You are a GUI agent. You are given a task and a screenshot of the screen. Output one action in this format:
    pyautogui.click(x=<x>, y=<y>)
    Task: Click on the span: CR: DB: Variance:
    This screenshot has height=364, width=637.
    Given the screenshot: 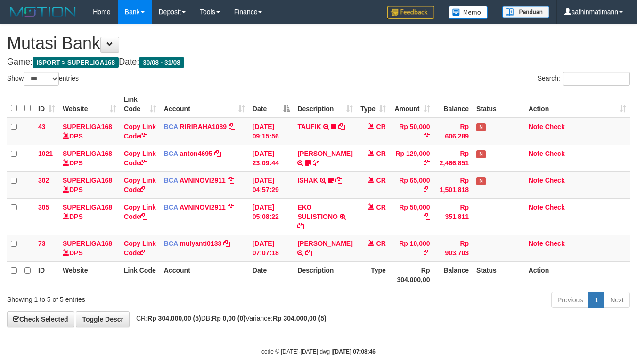 What is the action you would take?
    pyautogui.click(x=229, y=318)
    